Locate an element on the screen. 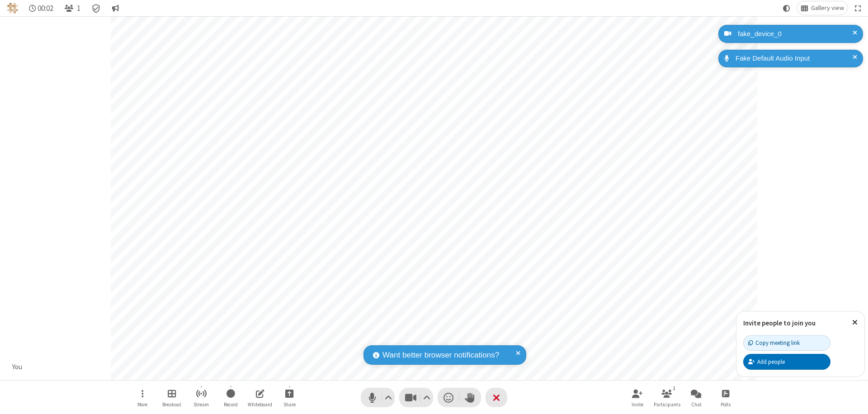 This screenshot has height=414, width=868. div: Fake Default Audio Input is located at coordinates (794, 59).